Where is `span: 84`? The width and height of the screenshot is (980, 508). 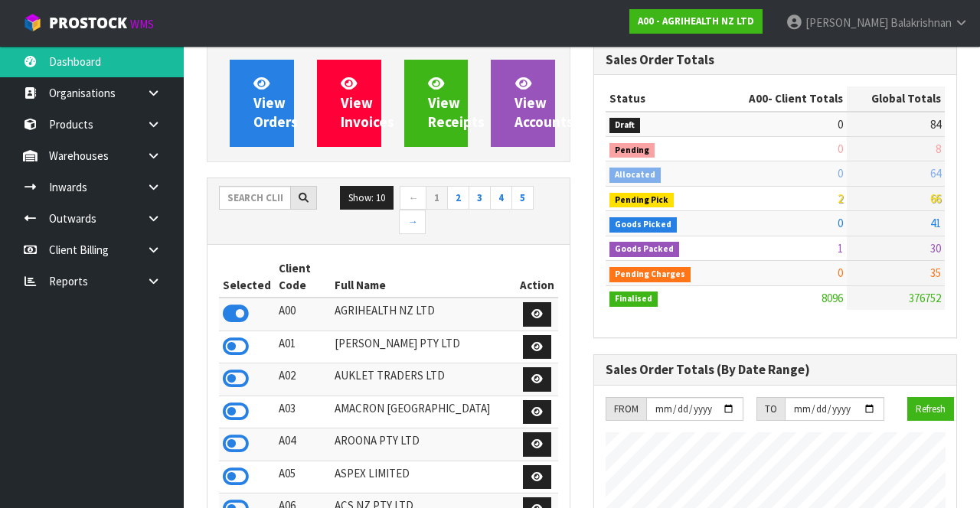 span: 84 is located at coordinates (936, 124).